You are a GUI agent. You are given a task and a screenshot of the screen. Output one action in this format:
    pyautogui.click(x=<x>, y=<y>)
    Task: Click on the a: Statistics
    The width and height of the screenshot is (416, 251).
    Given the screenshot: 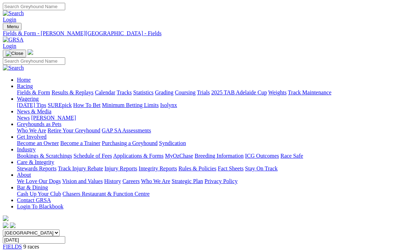 What is the action you would take?
    pyautogui.click(x=143, y=92)
    